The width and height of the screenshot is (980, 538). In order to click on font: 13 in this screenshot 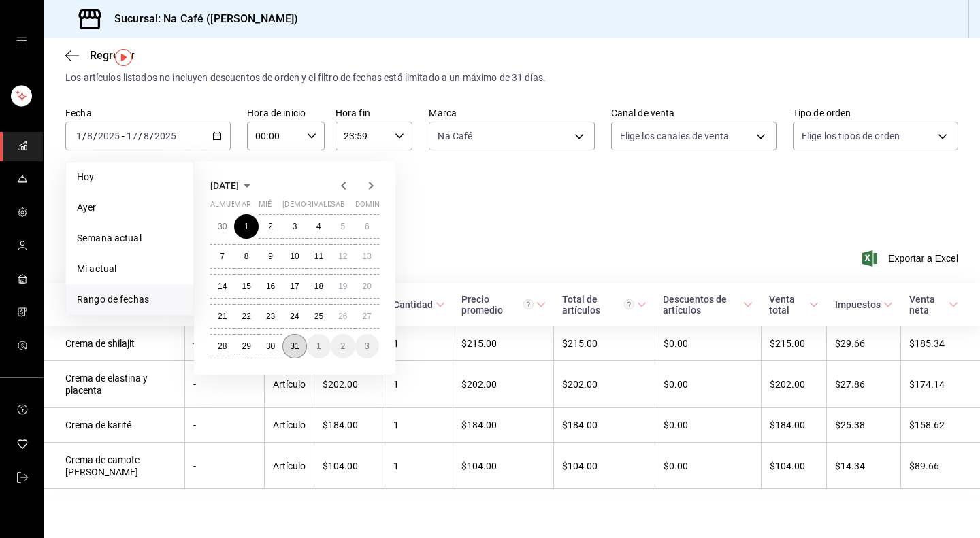, I will do `click(367, 256)`.